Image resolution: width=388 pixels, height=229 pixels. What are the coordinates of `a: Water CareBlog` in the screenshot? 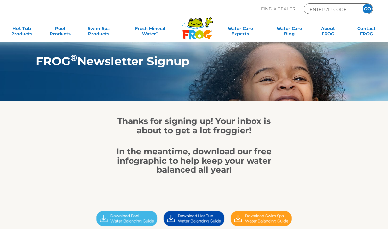 It's located at (289, 32).